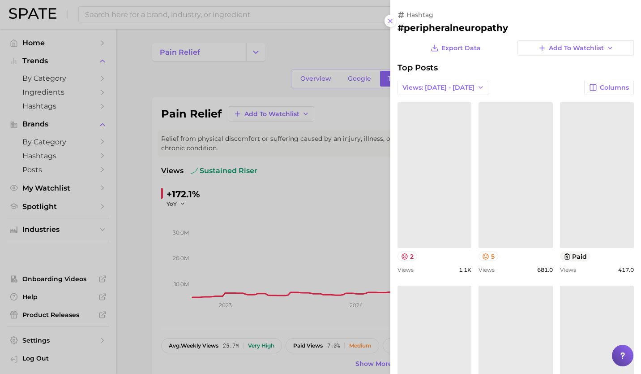 This screenshot has width=641, height=374. I want to click on button: 2, so click(408, 256).